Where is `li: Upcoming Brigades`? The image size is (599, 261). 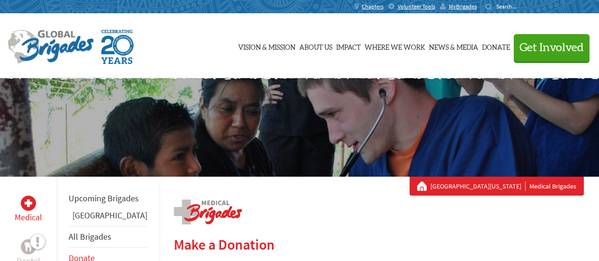
li: Upcoming Brigades is located at coordinates (108, 198).